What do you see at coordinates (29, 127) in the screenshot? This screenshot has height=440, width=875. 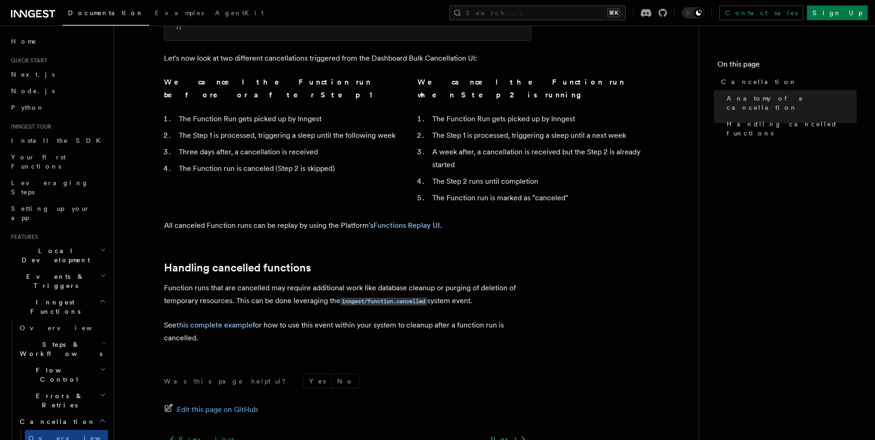 I see `span: Inngest tour` at bounding box center [29, 127].